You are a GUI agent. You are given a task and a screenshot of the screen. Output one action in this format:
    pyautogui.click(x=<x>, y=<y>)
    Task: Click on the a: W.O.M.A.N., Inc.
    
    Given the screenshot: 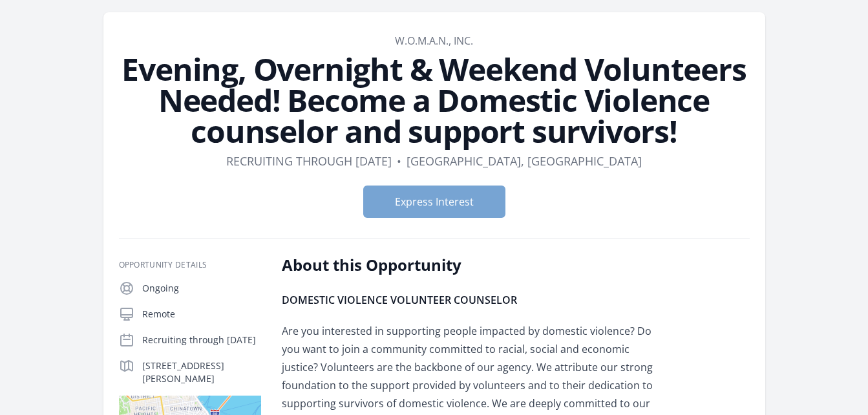 What is the action you would take?
    pyautogui.click(x=434, y=41)
    